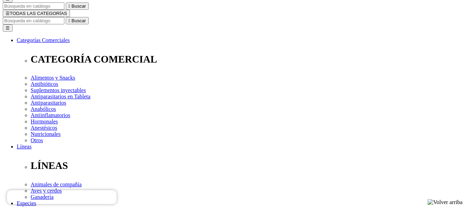  Describe the element at coordinates (53, 78) in the screenshot. I see `a: Alimentos y Snacks` at that location.